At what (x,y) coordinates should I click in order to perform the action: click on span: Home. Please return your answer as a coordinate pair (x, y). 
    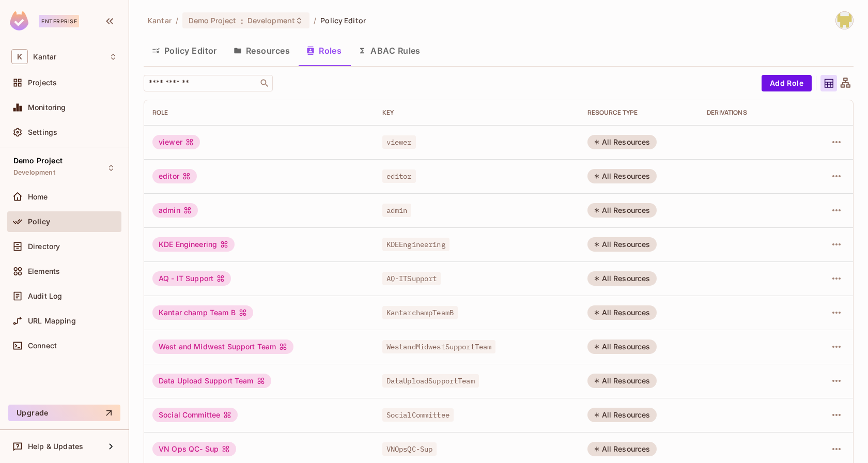
    Looking at the image, I should click on (37, 197).